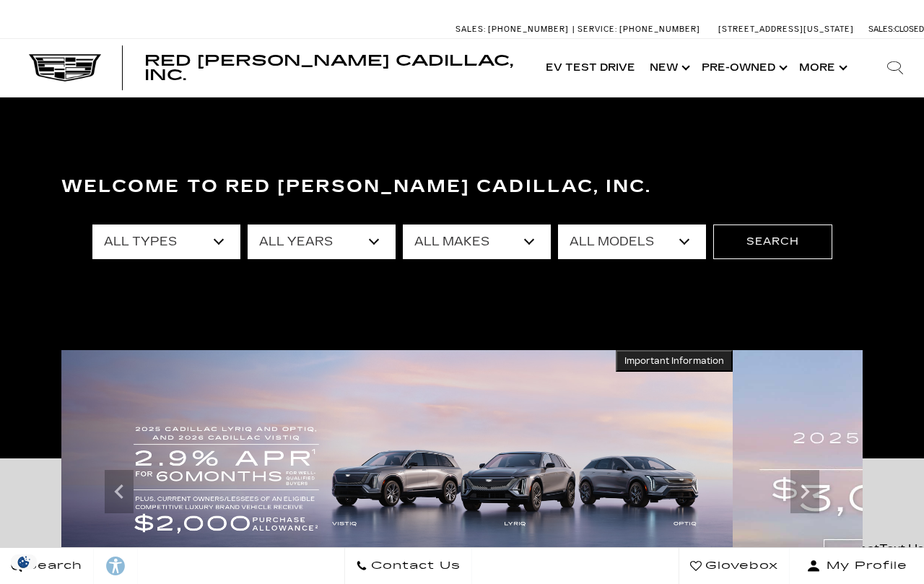  I want to click on span: Search, so click(52, 566).